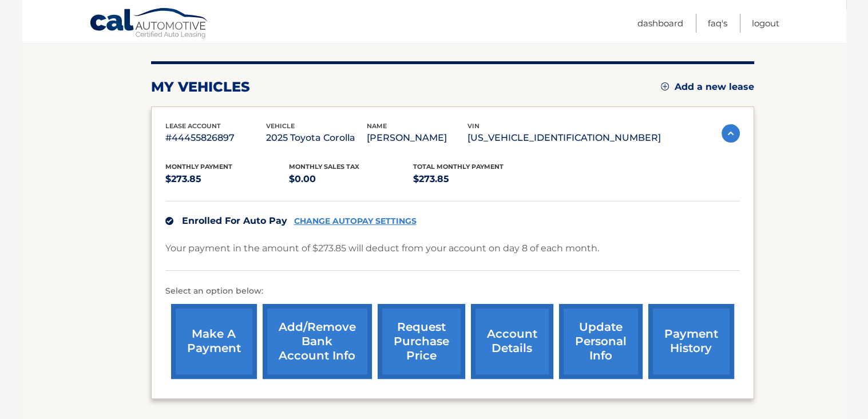  Describe the element at coordinates (235, 220) in the screenshot. I see `span: Enrolled For Auto Pay` at that location.